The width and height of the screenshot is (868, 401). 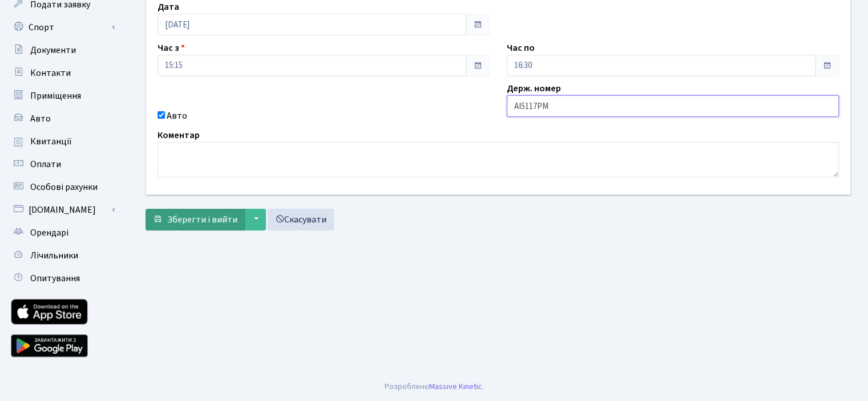 What do you see at coordinates (63, 73) in the screenshot?
I see `a: Контакти` at bounding box center [63, 73].